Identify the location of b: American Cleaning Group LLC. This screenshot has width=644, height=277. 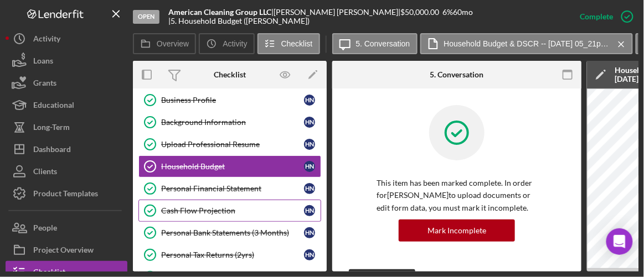
(220, 12).